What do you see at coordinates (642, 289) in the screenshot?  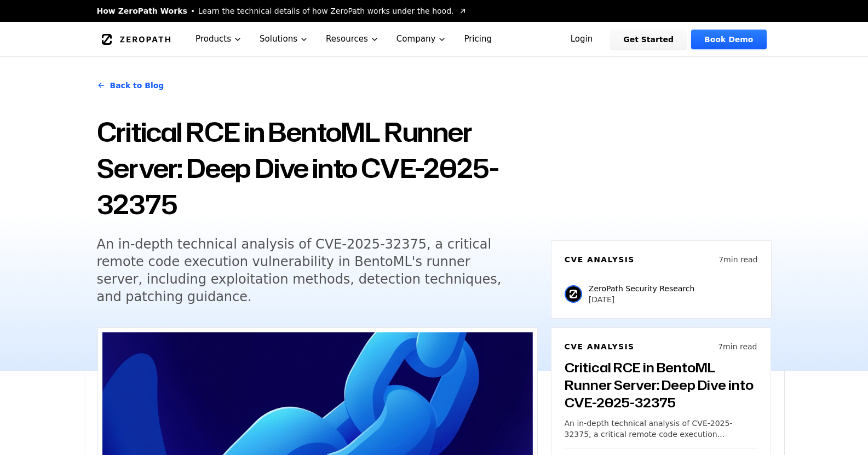 I see `p: ZeroPath Security Research` at bounding box center [642, 289].